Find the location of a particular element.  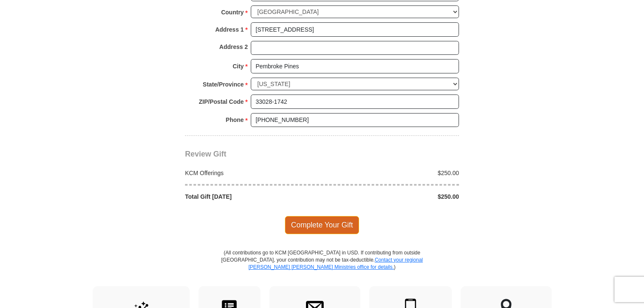

strong: City is located at coordinates (238, 66).